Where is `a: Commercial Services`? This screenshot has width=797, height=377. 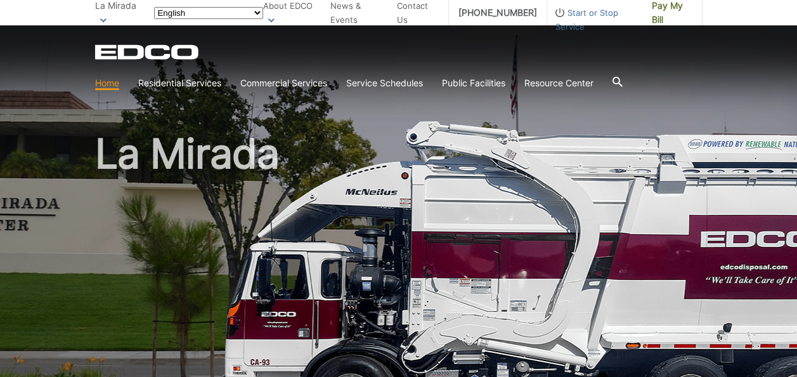
a: Commercial Services is located at coordinates (284, 83).